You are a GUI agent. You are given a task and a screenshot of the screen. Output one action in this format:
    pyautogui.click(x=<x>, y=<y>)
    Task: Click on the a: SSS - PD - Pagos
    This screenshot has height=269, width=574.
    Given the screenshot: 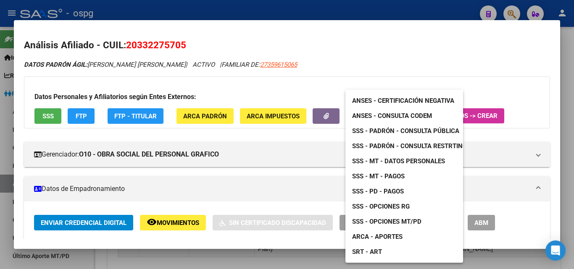 What is the action you would take?
    pyautogui.click(x=378, y=191)
    